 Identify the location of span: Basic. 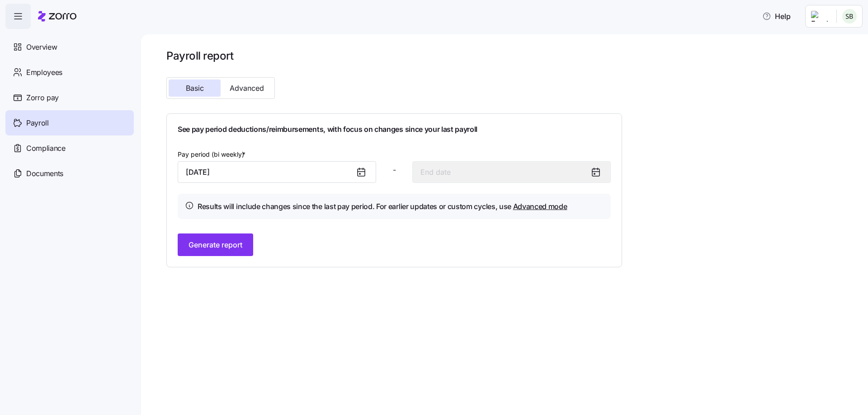
(195, 88).